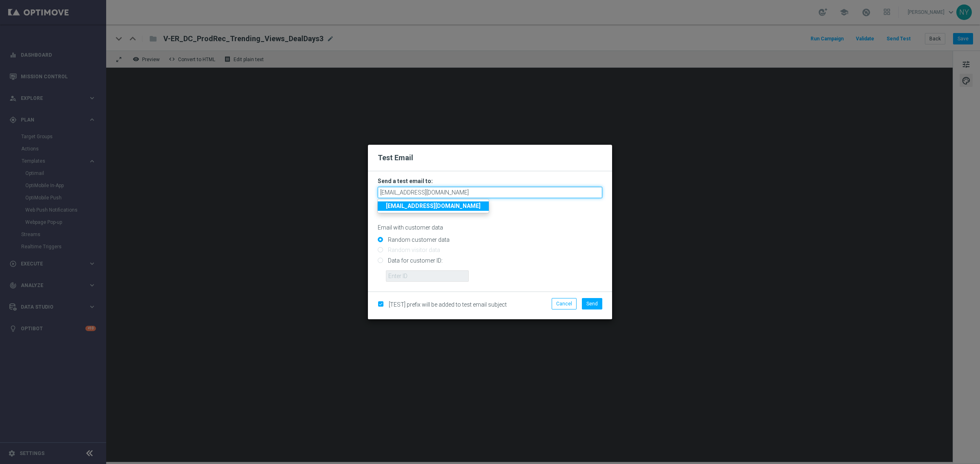  Describe the element at coordinates (418, 240) in the screenshot. I see `label: Random customer data` at that location.